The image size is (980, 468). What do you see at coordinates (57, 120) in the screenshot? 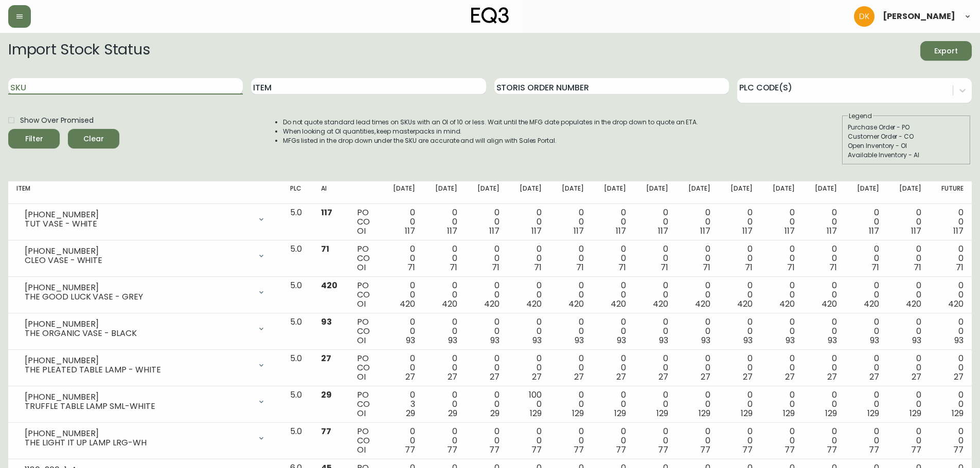
I see `span: Show Over Promised` at bounding box center [57, 120].